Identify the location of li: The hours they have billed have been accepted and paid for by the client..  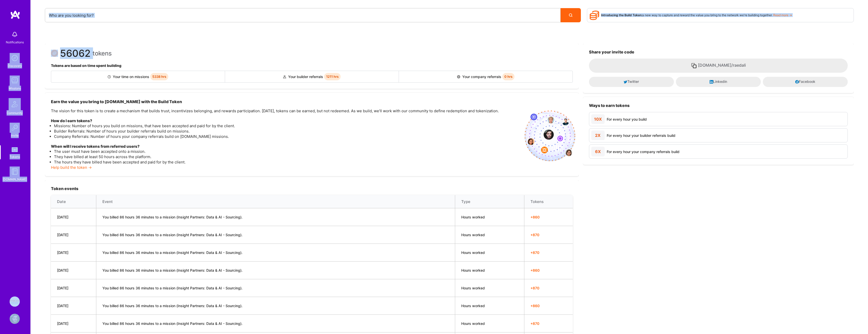
(287, 162).